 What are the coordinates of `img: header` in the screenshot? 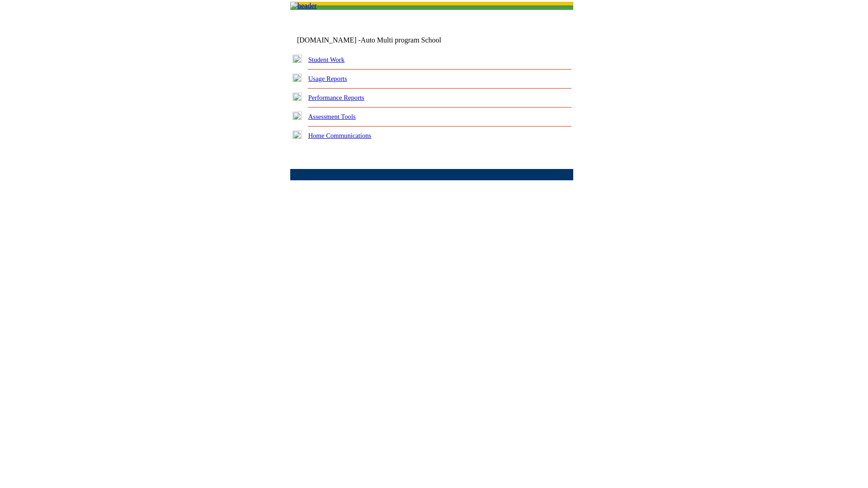 It's located at (303, 6).